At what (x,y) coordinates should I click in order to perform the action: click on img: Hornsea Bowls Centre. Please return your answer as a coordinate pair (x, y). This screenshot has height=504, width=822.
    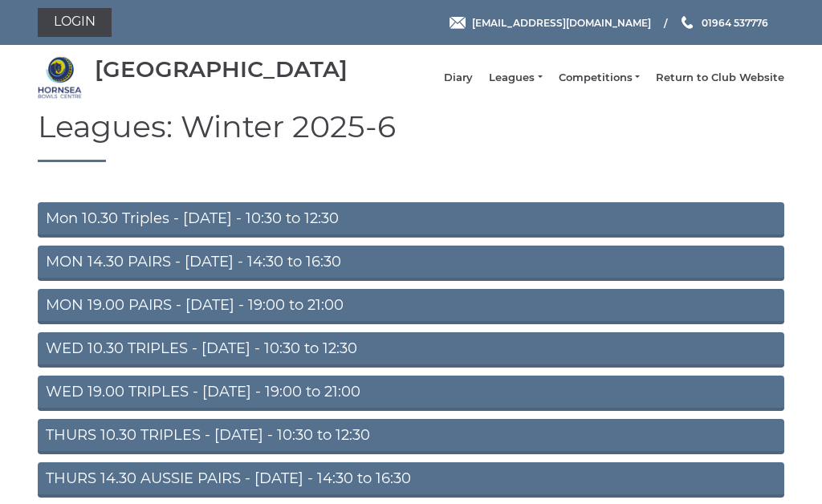
    Looking at the image, I should click on (59, 77).